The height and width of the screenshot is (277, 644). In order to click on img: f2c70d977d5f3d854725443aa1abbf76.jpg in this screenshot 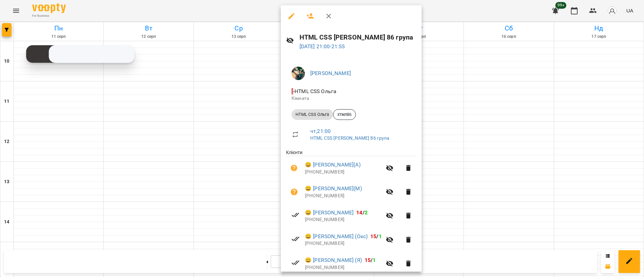, I will do `click(298, 74)`.